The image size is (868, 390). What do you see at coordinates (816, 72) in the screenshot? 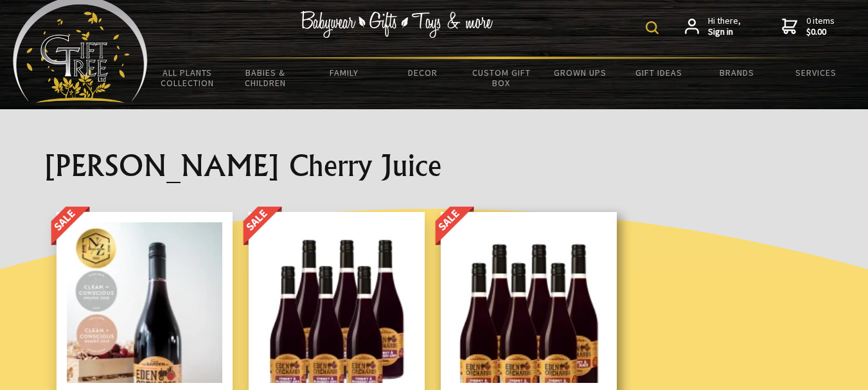
I see `a: Services` at bounding box center [816, 72].